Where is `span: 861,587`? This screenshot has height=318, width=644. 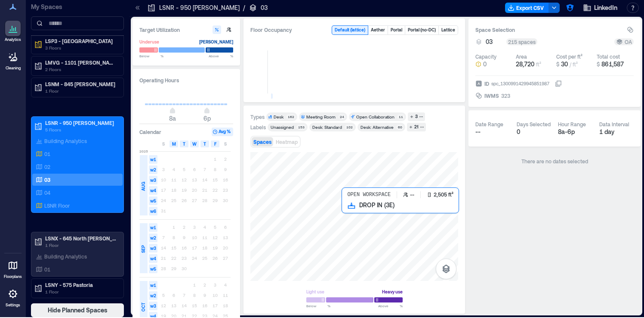
span: 861,587 is located at coordinates (612, 64).